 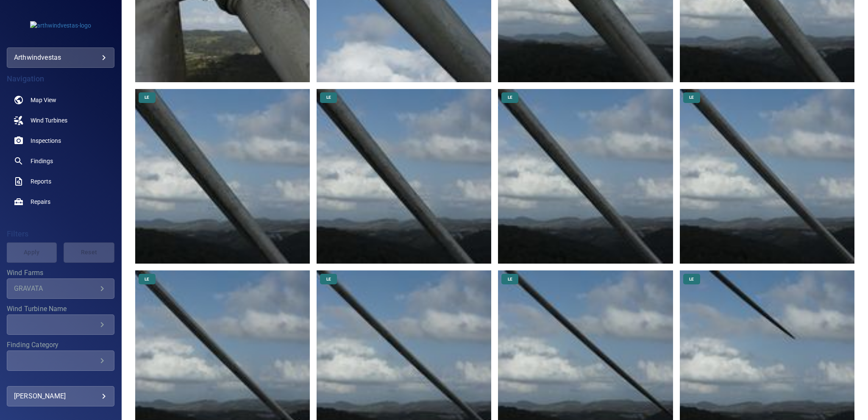 What do you see at coordinates (60, 202) in the screenshot?
I see `a: repairs noActive` at bounding box center [60, 202].